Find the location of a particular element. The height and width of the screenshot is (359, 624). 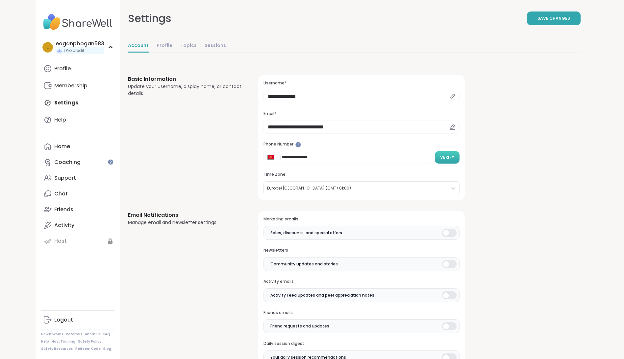

a: Host is located at coordinates (78, 241).